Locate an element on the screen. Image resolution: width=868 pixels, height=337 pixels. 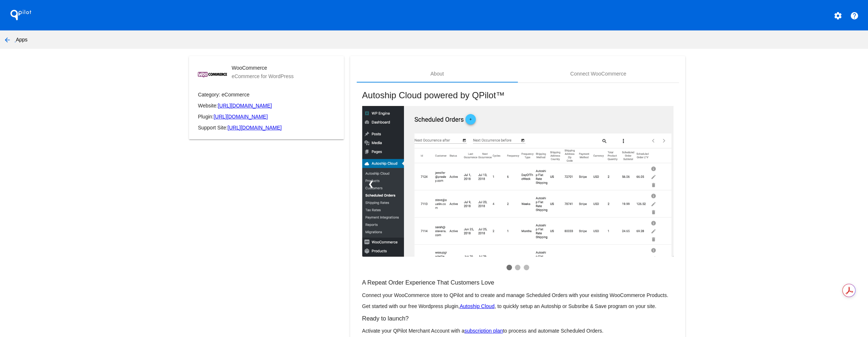
mat-icon: arrow_back is located at coordinates (7, 40).